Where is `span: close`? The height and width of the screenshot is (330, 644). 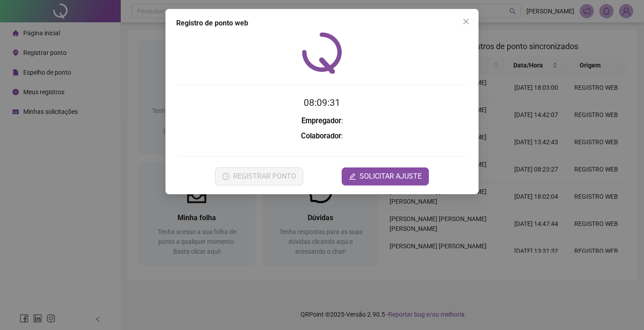
span: close is located at coordinates (466, 22).